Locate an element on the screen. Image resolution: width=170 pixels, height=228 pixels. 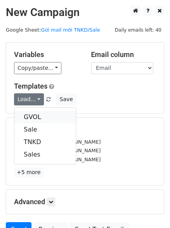
h5: Advanced is located at coordinates (85, 202).